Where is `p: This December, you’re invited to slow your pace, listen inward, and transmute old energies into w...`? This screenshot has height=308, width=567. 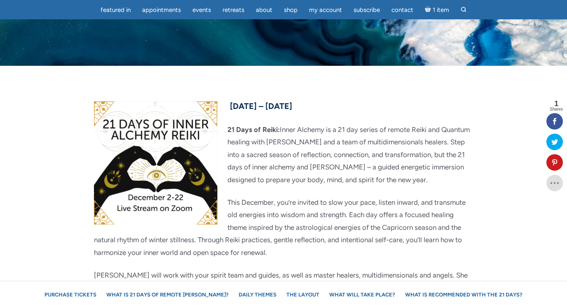
p: This December, you’re invited to slow your pace, listen inward, and transmute old energies into w... is located at coordinates (283, 228).